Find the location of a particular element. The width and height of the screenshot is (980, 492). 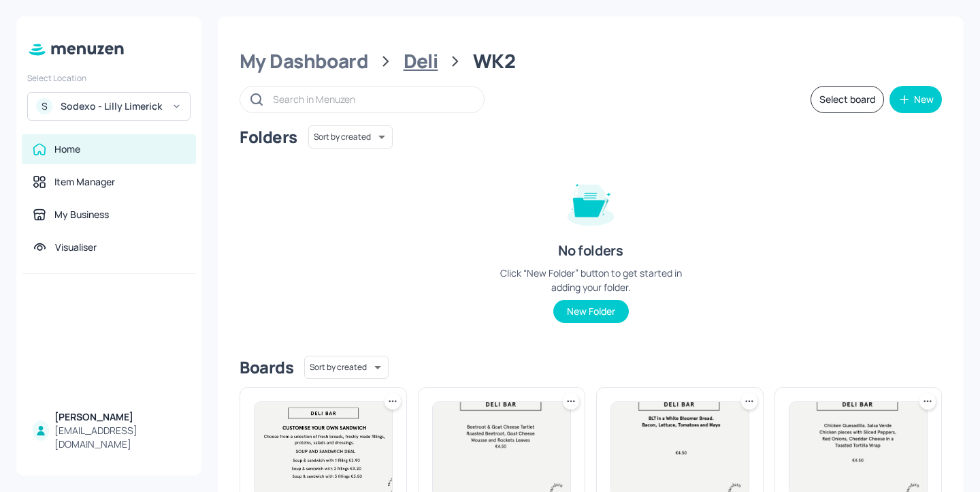

img: folder-empty is located at coordinates (591, 202).